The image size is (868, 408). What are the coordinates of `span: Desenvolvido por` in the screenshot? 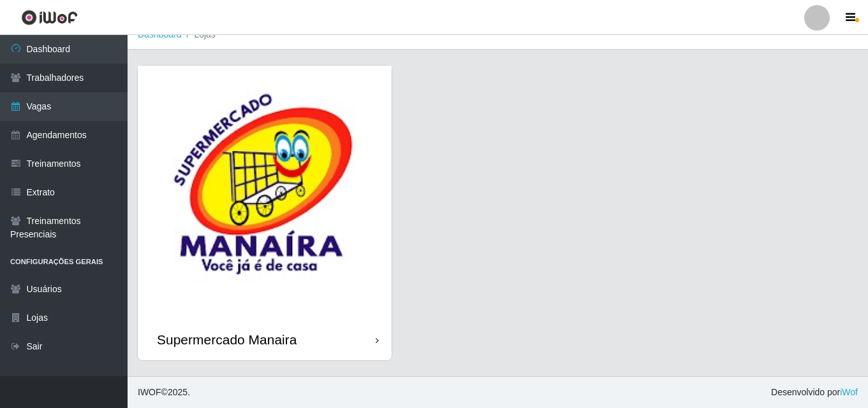 It's located at (814, 393).